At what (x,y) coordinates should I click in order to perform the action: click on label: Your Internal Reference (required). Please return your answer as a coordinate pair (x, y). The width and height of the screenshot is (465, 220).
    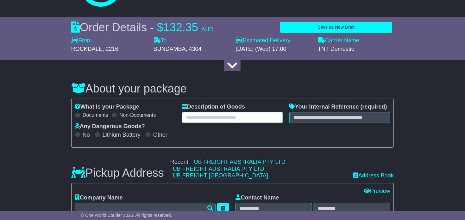
    Looking at the image, I should click on (338, 107).